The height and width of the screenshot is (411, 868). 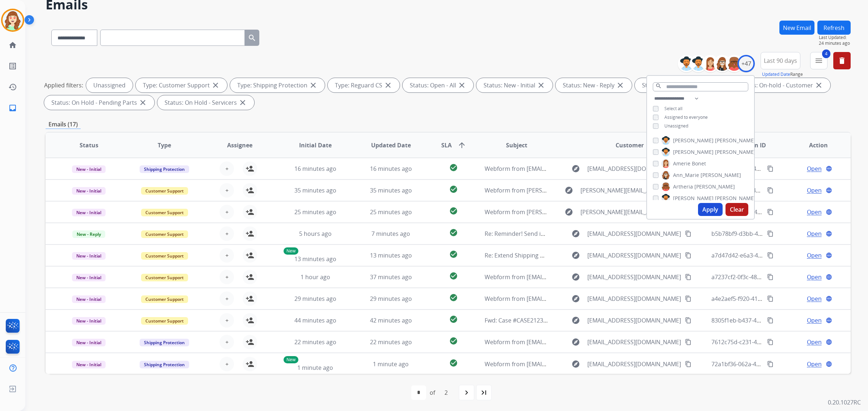 What do you see at coordinates (390, 234) in the screenshot?
I see `span: 7 minutes ago` at bounding box center [390, 234].